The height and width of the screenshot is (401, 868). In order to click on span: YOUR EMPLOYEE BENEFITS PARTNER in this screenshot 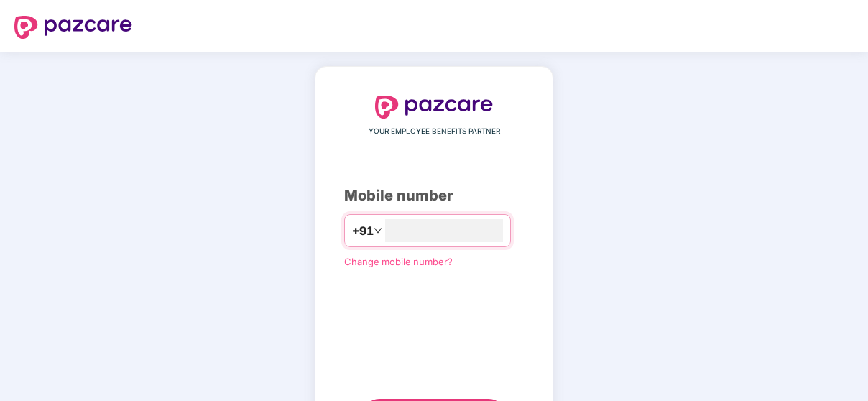, I will do `click(434, 132)`.